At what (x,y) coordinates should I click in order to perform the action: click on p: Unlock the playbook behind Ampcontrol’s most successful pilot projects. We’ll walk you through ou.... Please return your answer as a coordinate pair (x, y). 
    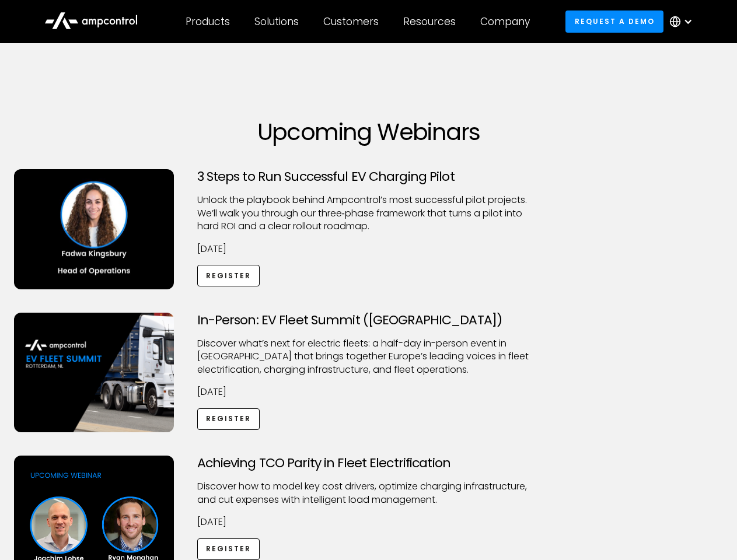
    Looking at the image, I should click on (369, 213).